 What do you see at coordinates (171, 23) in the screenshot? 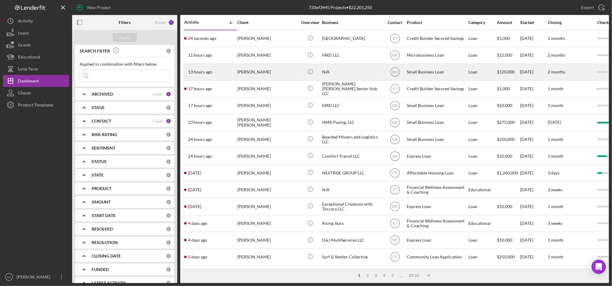
I see `div: 7` at bounding box center [171, 23].